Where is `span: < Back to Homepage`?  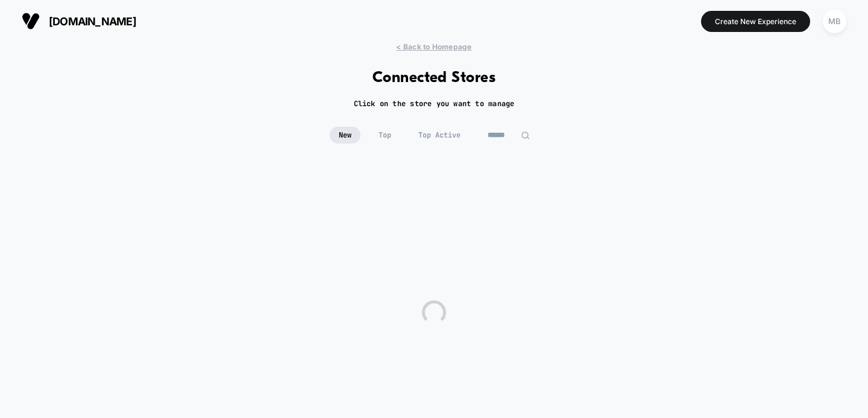
span: < Back to Homepage is located at coordinates (433, 47).